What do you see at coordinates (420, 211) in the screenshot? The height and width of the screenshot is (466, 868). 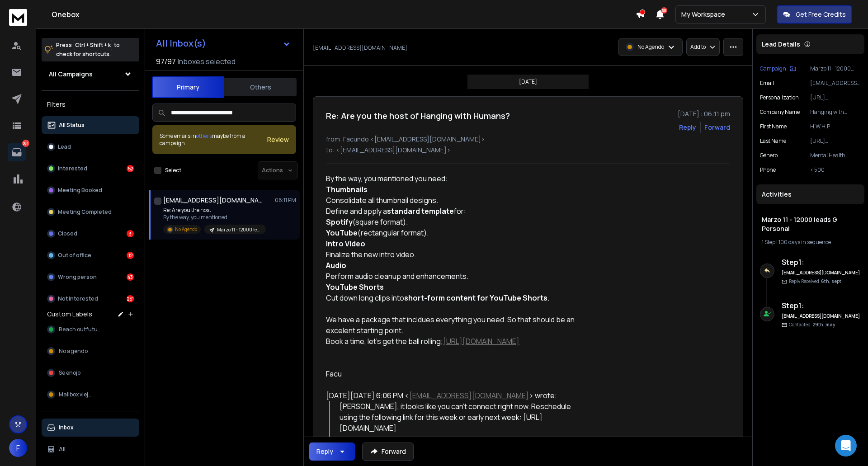 I see `strong: standard template` at bounding box center [420, 211].